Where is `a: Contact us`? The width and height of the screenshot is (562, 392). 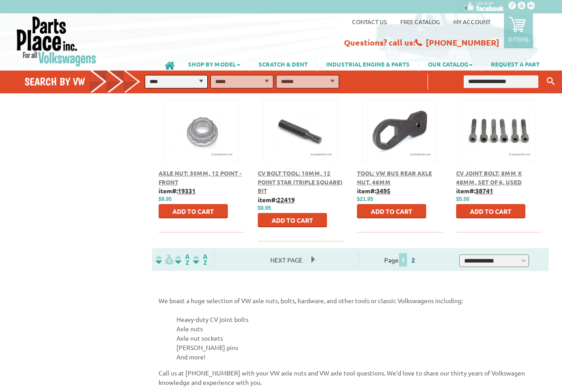 a: Contact us is located at coordinates (369, 21).